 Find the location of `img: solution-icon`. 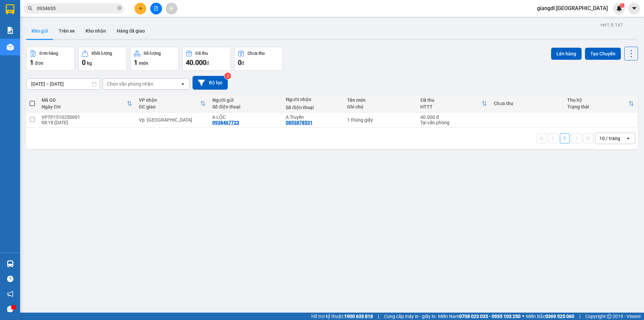

img: solution-icon is located at coordinates (10, 30).